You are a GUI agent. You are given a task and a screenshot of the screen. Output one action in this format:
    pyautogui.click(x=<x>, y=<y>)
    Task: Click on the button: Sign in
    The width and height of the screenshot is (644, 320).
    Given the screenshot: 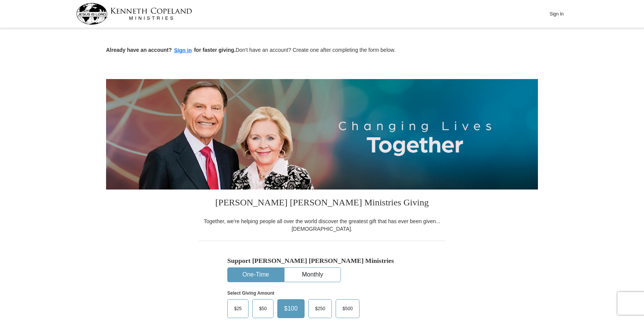 What is the action you would take?
    pyautogui.click(x=183, y=50)
    